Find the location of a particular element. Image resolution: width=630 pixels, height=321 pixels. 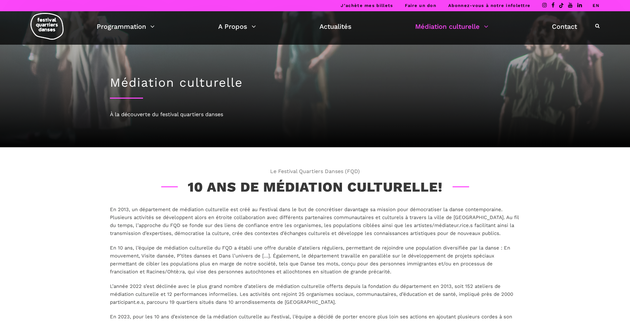

a: Faire un don is located at coordinates (420, 5).